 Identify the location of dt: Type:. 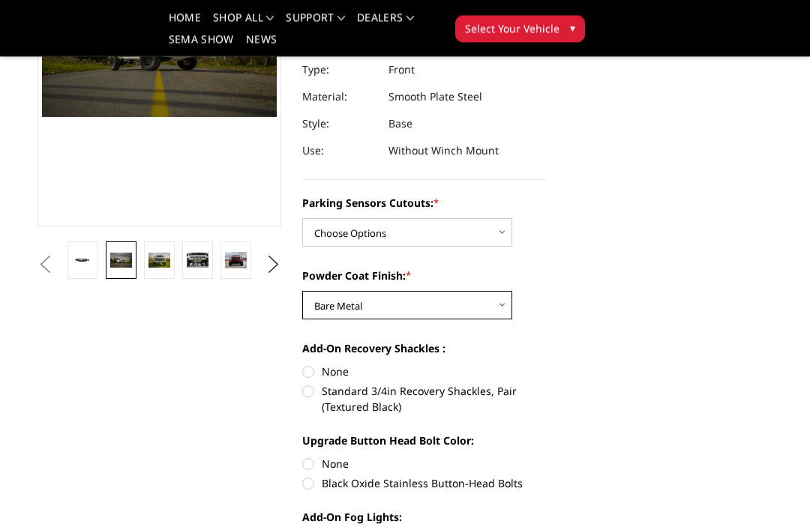
(340, 71).